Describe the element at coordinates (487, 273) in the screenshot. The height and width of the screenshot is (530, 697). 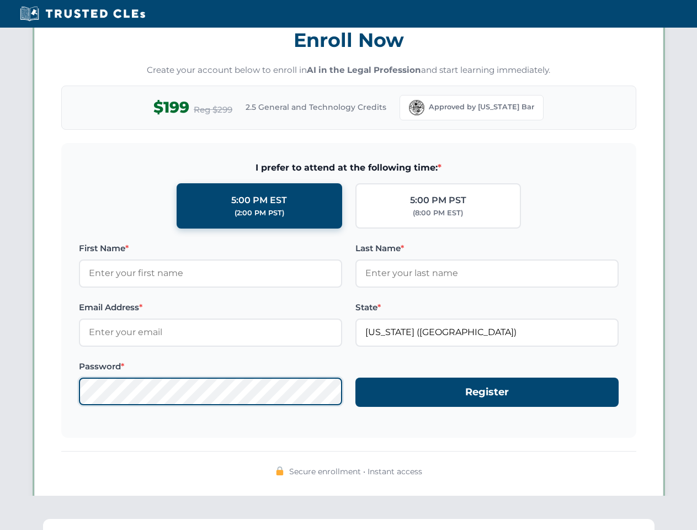
I see `input: Enter your last name` at that location.